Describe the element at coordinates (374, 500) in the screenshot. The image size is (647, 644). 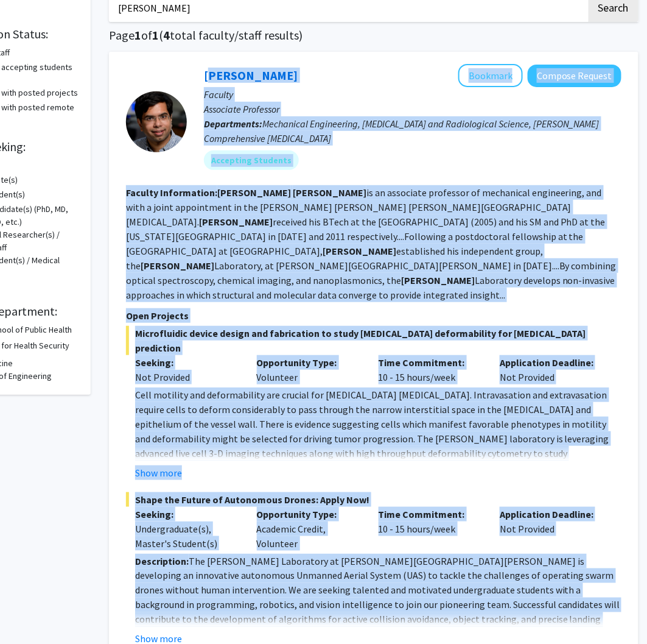
I see `span: Shape the Future of Autonomous Drones: Apply Now!` at that location.